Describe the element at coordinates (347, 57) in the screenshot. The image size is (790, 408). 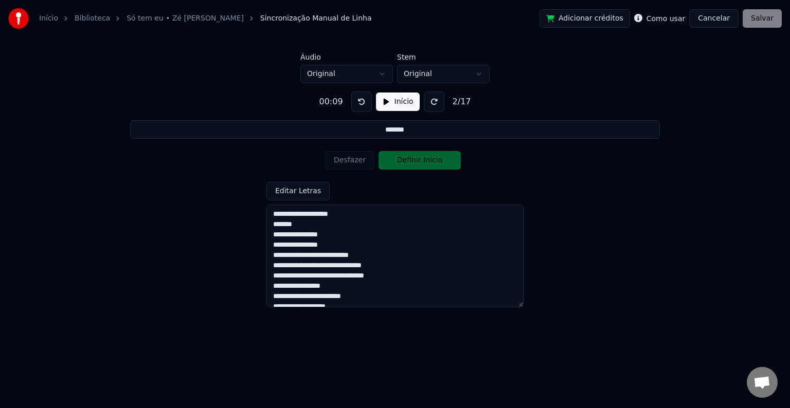
I see `label: Áudio` at that location.